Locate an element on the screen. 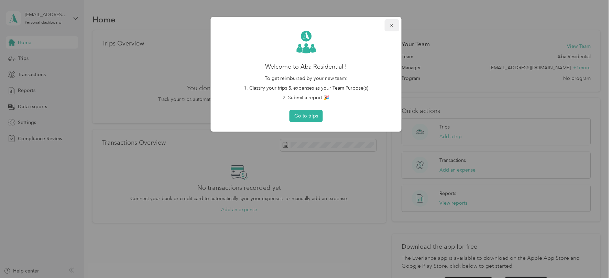 The image size is (612, 278). li: 2. Submit a report 🎉 is located at coordinates (306, 97).